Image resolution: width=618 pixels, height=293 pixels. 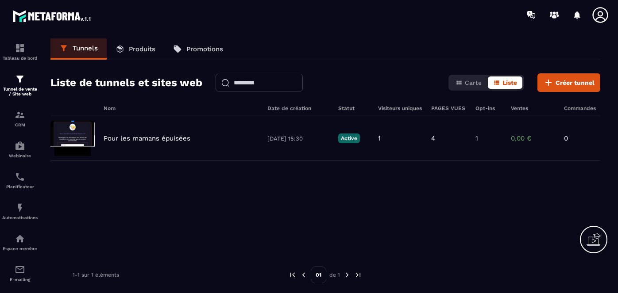 I want to click on button: Liste, so click(x=505, y=83).